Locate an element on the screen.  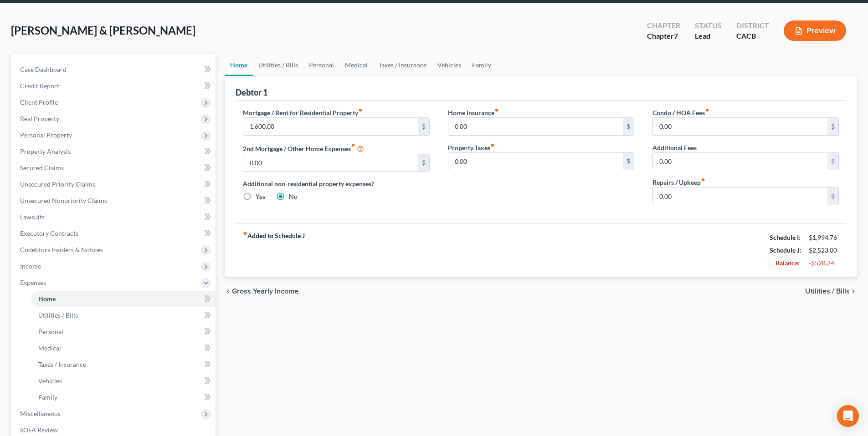
a: Executory Contracts is located at coordinates (114, 234).